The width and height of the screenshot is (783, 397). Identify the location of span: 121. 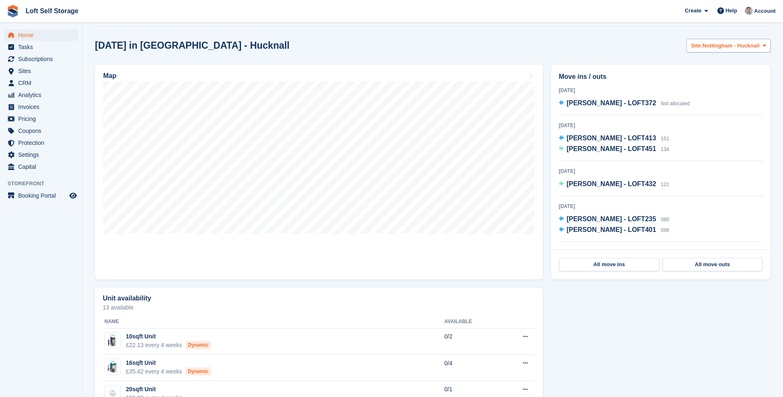
(665, 184).